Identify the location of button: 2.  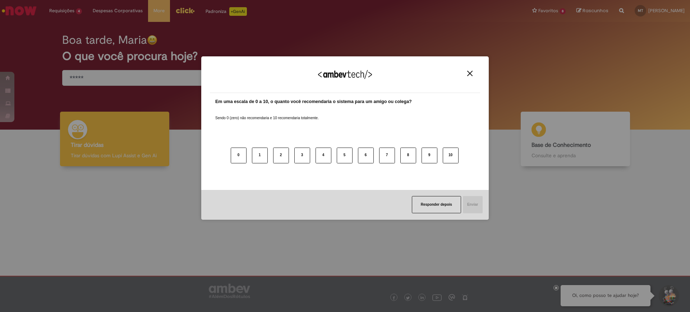
(281, 156).